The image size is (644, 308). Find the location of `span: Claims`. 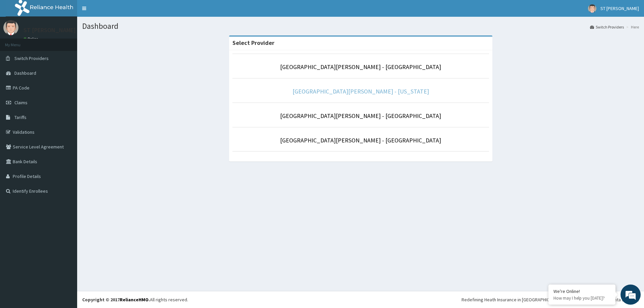

span: Claims is located at coordinates (21, 102).